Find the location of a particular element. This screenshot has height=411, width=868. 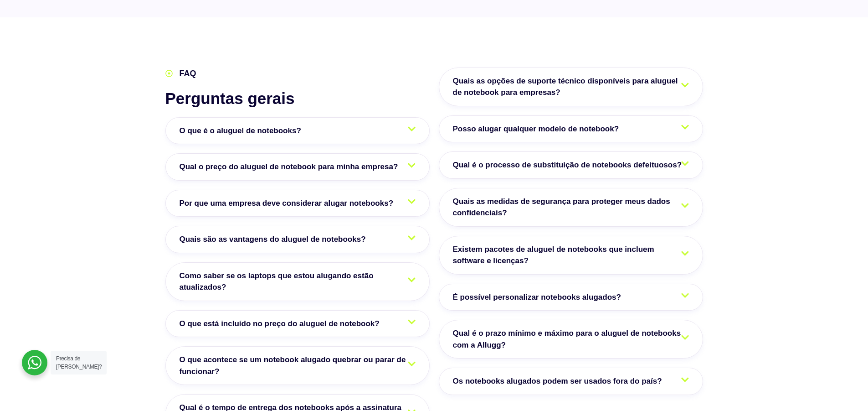

a: Posso alugar qualquer modelo de notebook? is located at coordinates (571, 129).